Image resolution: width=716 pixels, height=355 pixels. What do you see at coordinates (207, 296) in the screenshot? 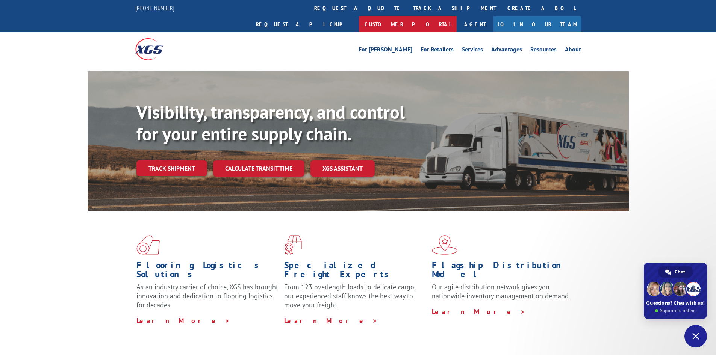
I see `span: As an industry carrier of choice, XGS has brought innovation and dedication to flooring logistics...` at bounding box center [207, 296].